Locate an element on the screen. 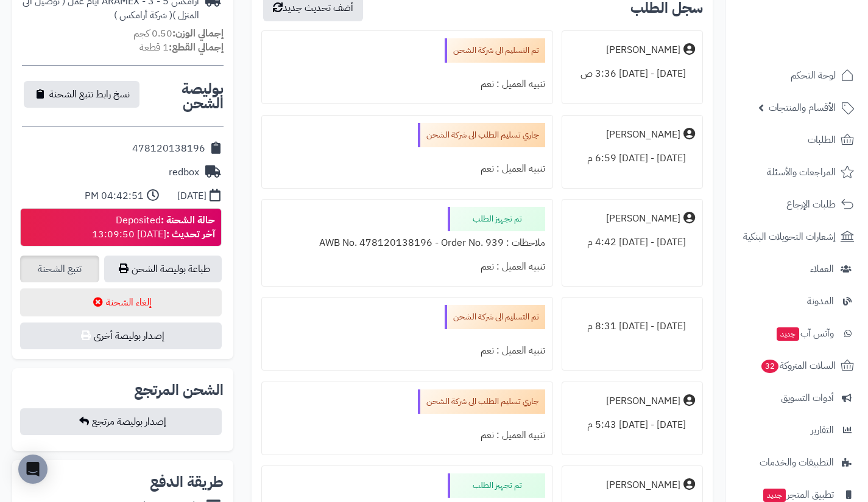 The height and width of the screenshot is (502, 868). div: ملاحظات : AWB No. 478120138196 - Order No. 939 is located at coordinates (407, 243).